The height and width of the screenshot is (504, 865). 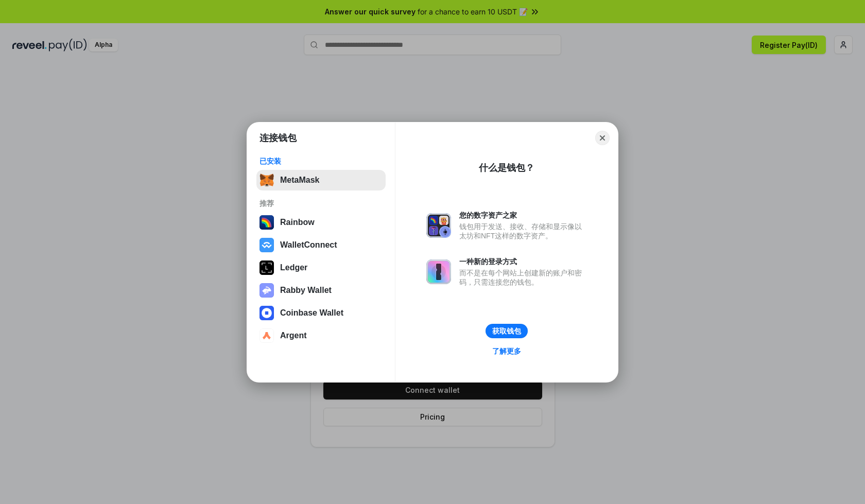 I want to click on div: 什么是钱包？, so click(x=506, y=168).